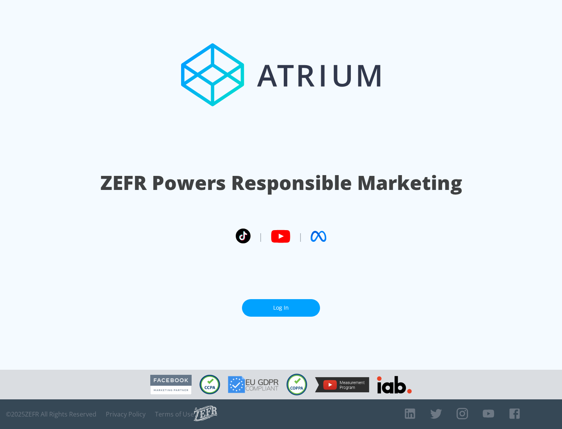  I want to click on img: COPPA Compliant, so click(297, 385).